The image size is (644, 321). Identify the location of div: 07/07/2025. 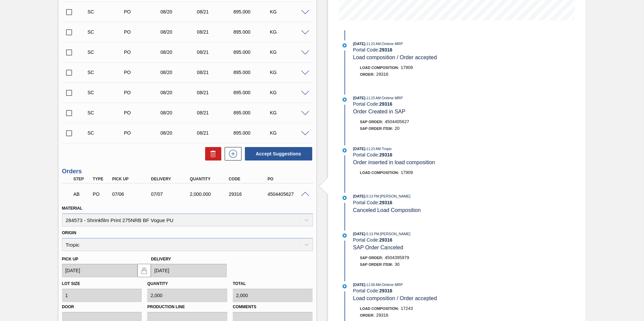
(170, 194).